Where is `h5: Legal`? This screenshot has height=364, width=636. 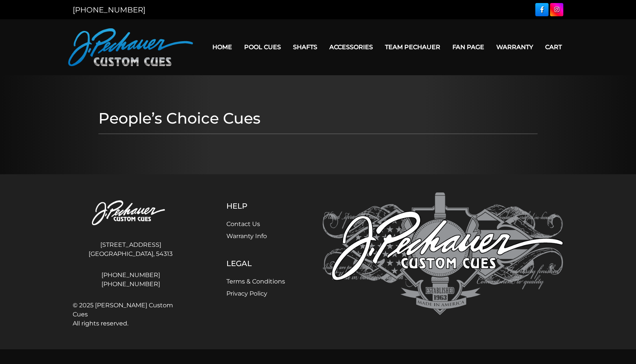
h5: Legal is located at coordinates (256, 263).